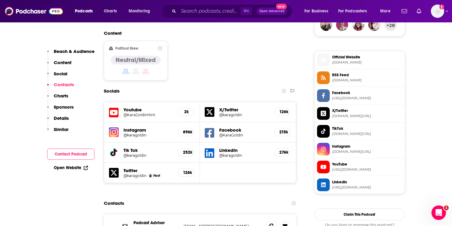 The image size is (452, 226). What do you see at coordinates (233, 11) in the screenshot?
I see `div: Search podcasts, credits, & more...` at bounding box center [233, 11].